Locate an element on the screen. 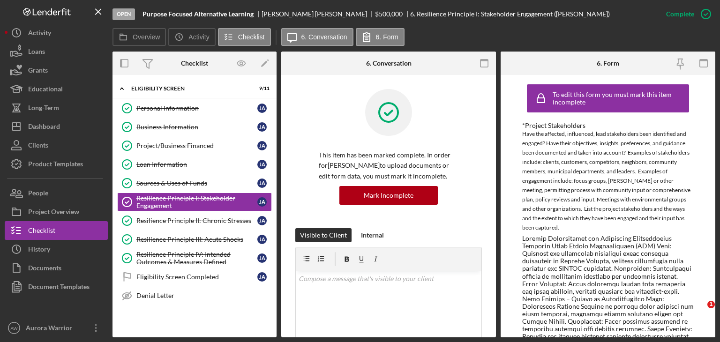 This screenshot has width=720, height=342. div: Visible to Client is located at coordinates (324, 235).